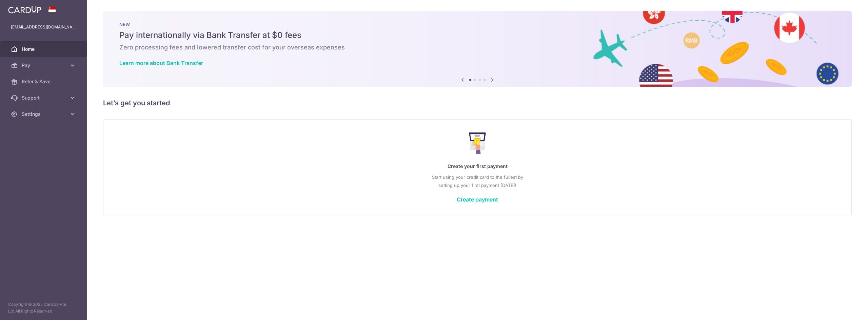  I want to click on span: Support, so click(44, 98).